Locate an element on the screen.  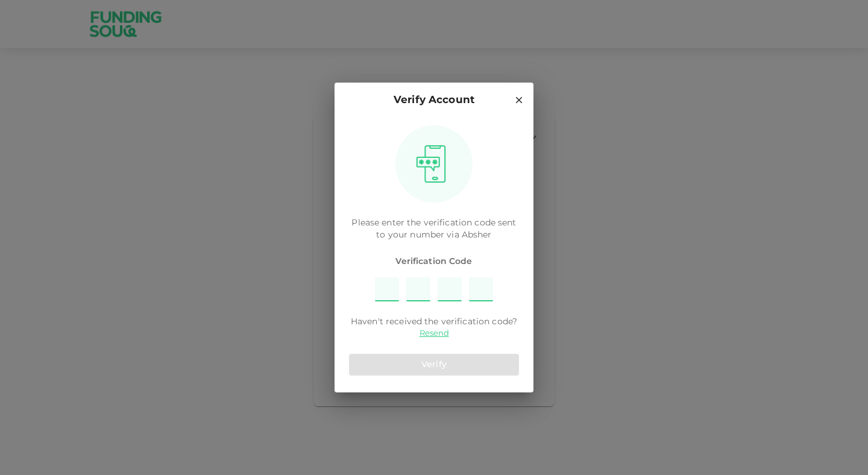
p: Please enter the verification code sent to your number via Absher is located at coordinates (434, 229).